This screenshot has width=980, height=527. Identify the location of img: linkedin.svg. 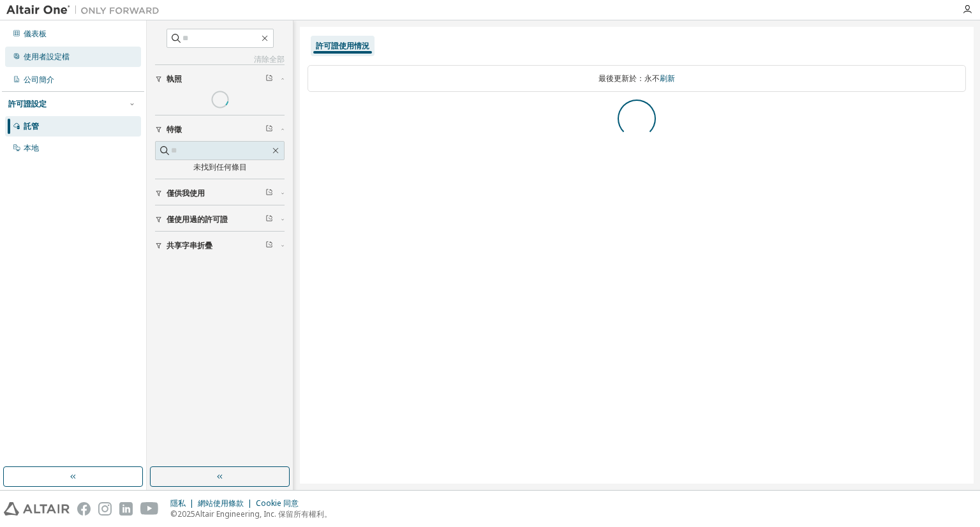
(125, 508).